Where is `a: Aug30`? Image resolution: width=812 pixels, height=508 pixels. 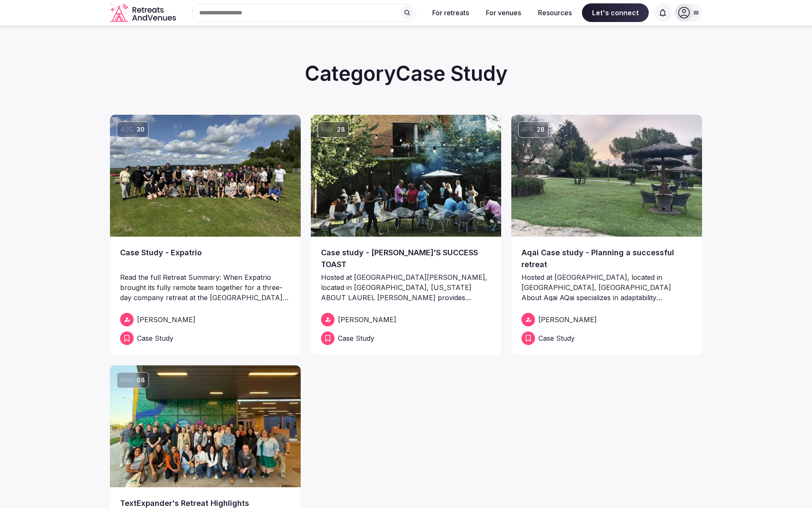
a: Aug30 is located at coordinates (205, 176).